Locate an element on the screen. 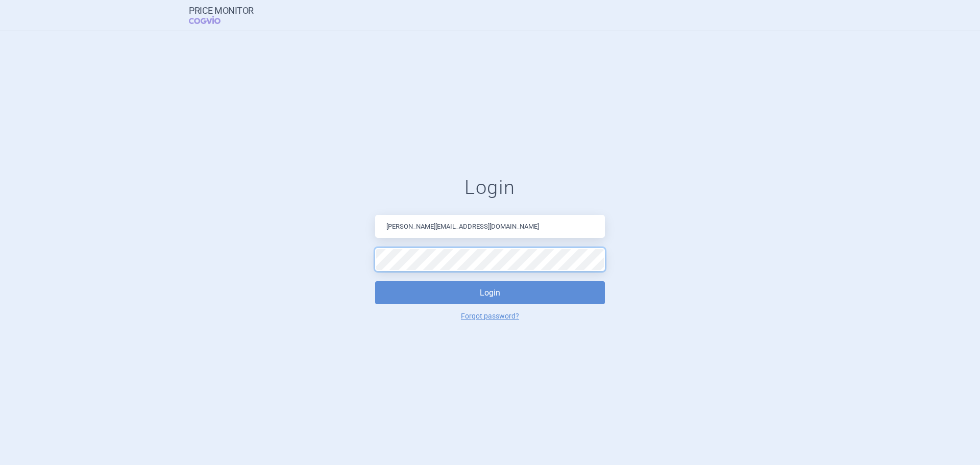 Image resolution: width=980 pixels, height=465 pixels. strong: Price Monitor is located at coordinates (221, 10).